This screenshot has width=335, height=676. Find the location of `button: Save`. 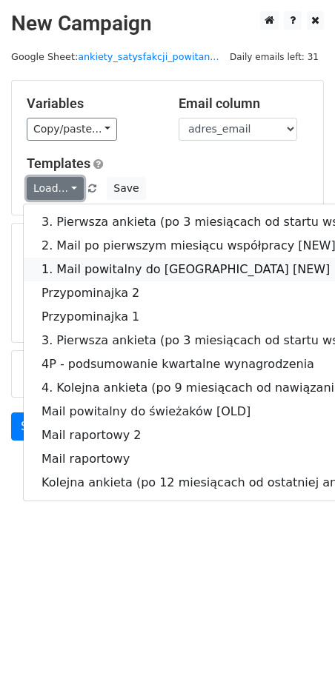

button: Save is located at coordinates (126, 188).